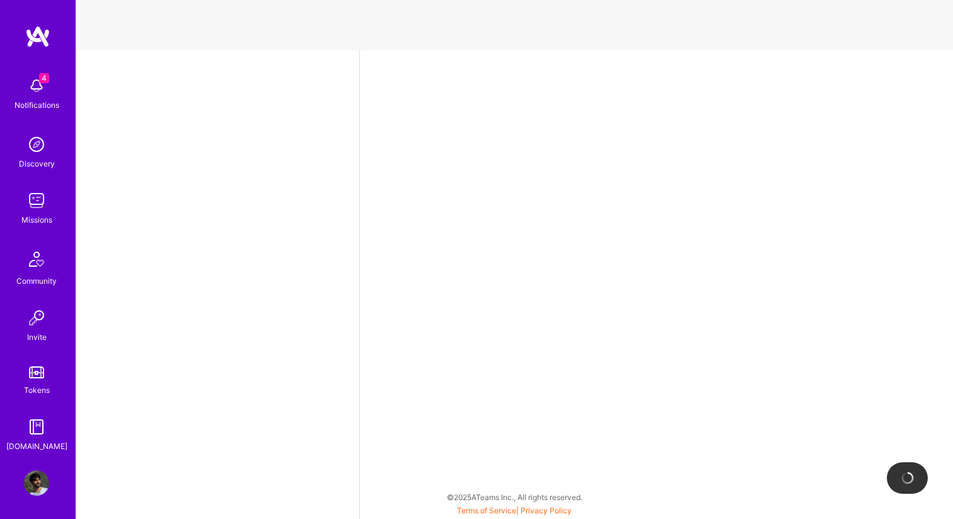 The width and height of the screenshot is (953, 519). I want to click on img: loading, so click(908, 478).